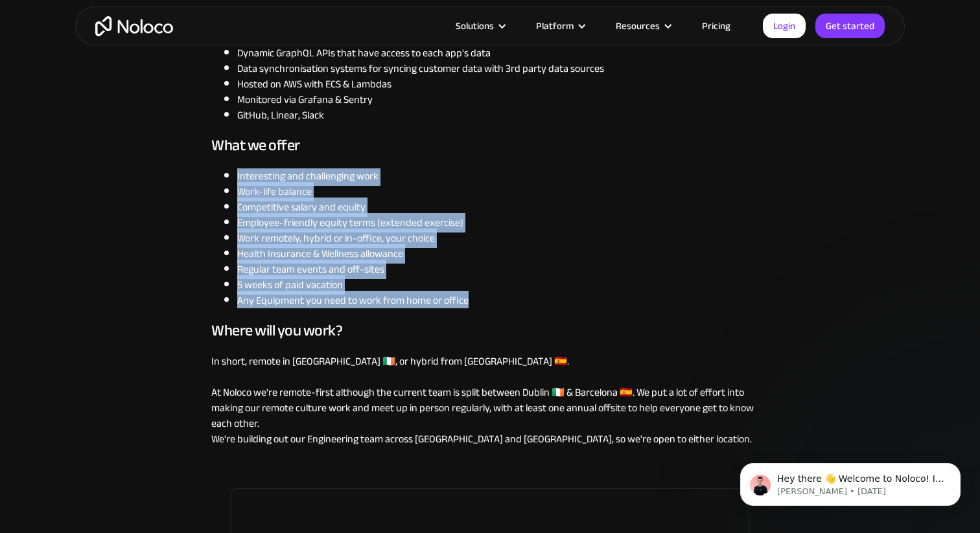 The image size is (980, 533). Describe the element at coordinates (503, 254) in the screenshot. I see `li: Health Insurance & Wellness allowance` at that location.